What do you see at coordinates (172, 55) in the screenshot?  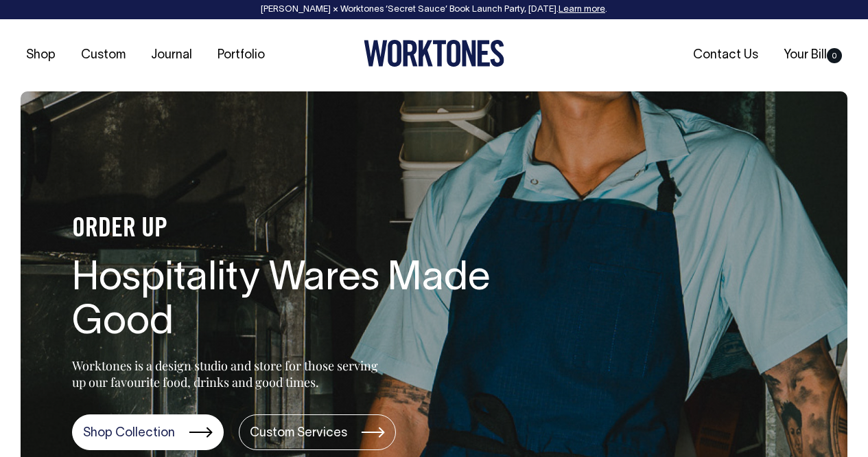 I see `a: Journal` at bounding box center [172, 55].